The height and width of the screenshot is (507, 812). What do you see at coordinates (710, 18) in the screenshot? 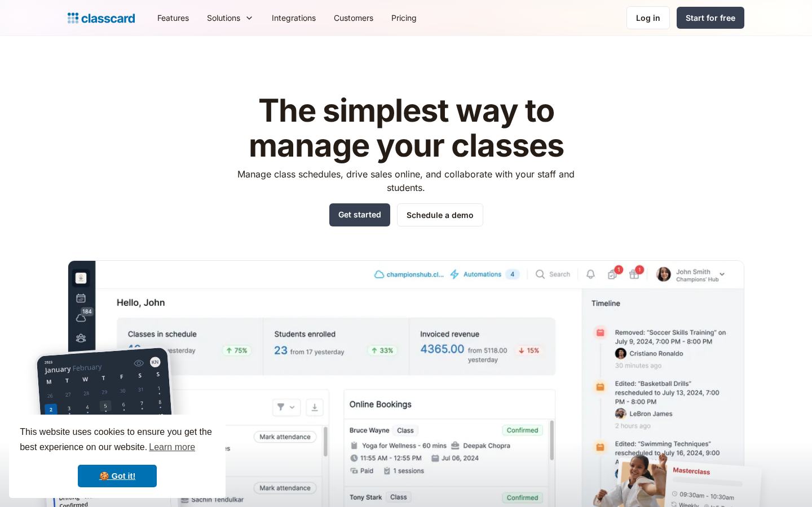
I see `div: Start for free` at bounding box center [710, 18].